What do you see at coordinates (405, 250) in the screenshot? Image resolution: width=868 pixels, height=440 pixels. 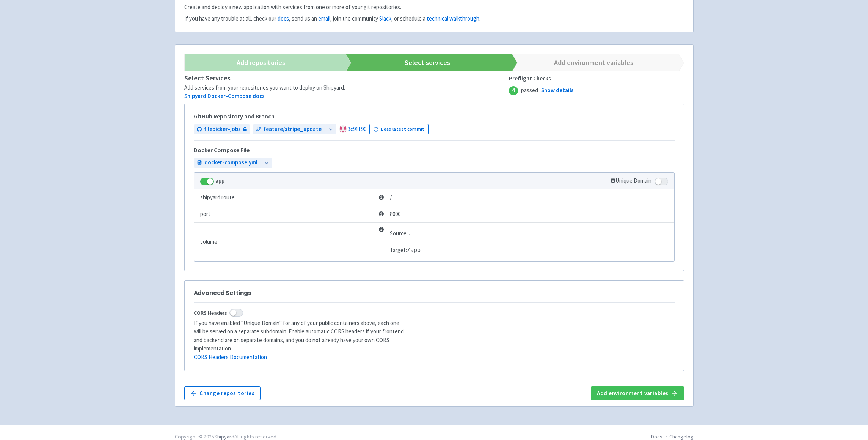 I see `td: Target:` at bounding box center [405, 250].